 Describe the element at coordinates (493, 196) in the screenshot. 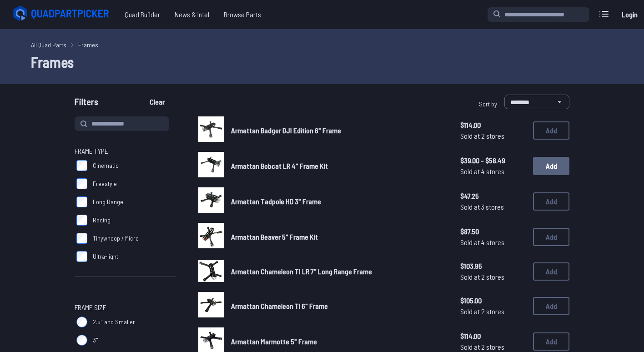

I see `span: $47.25` at that location.